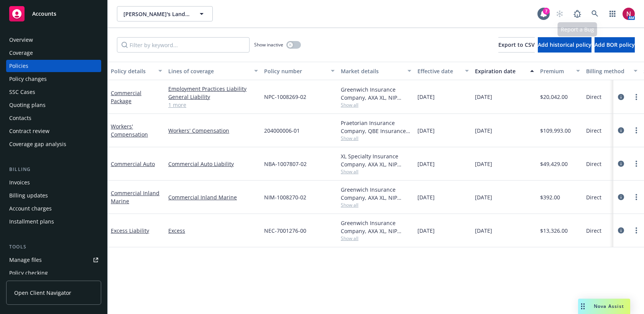  I want to click on button: Policy details, so click(136, 71).